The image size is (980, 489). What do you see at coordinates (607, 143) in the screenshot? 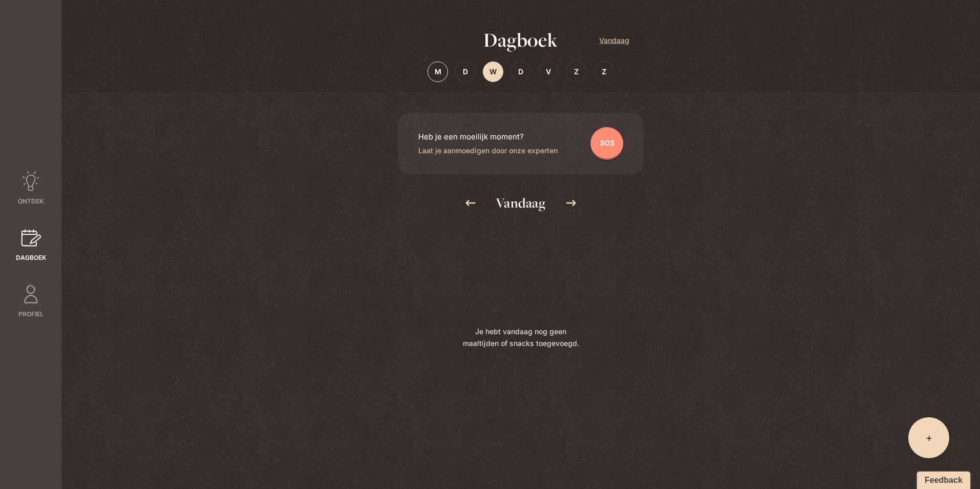
I see `div: SOS` at bounding box center [607, 143].